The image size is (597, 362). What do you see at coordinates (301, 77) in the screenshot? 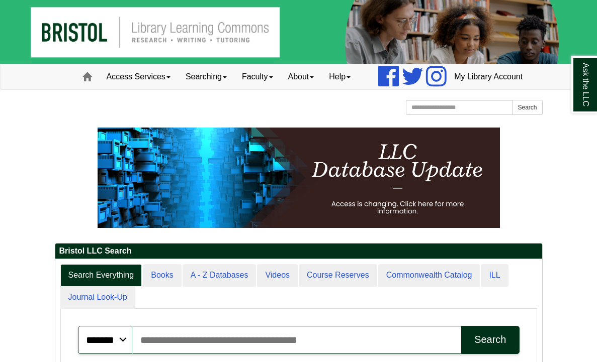
I see `a: About` at bounding box center [301, 77].